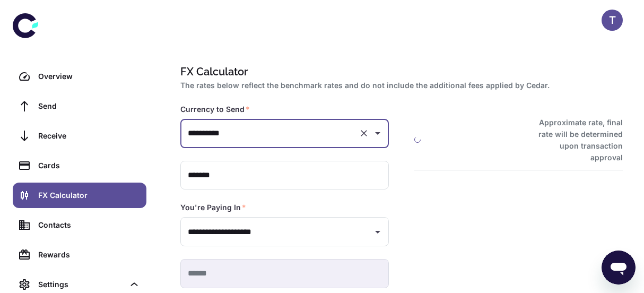 The width and height of the screenshot is (644, 293). I want to click on a: Cards, so click(80, 166).